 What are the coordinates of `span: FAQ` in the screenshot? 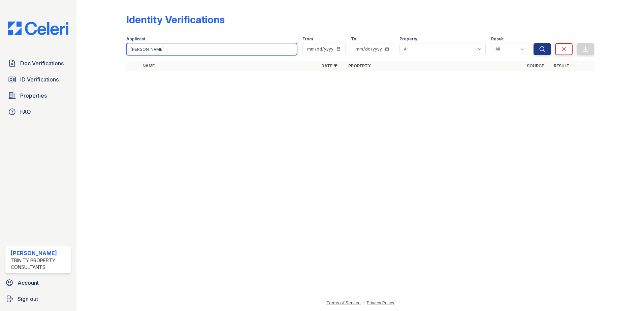 It's located at (26, 112).